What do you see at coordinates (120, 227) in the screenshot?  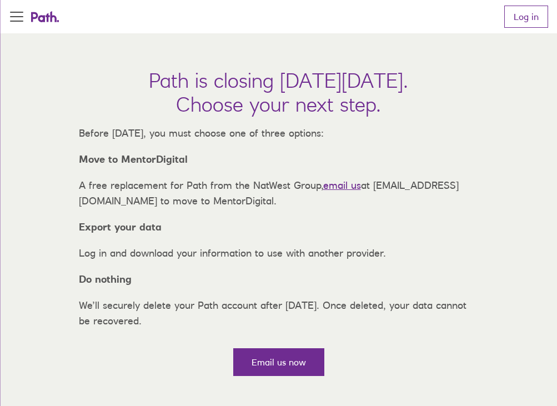 I see `strong: Export your data` at bounding box center [120, 227].